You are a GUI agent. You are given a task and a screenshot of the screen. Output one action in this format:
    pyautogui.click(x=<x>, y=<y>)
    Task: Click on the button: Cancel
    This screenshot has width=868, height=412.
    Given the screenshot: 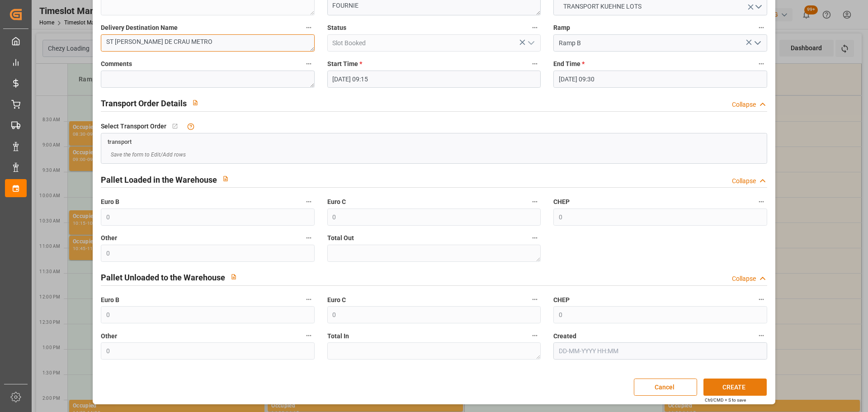 What is the action you would take?
    pyautogui.click(x=666, y=387)
    